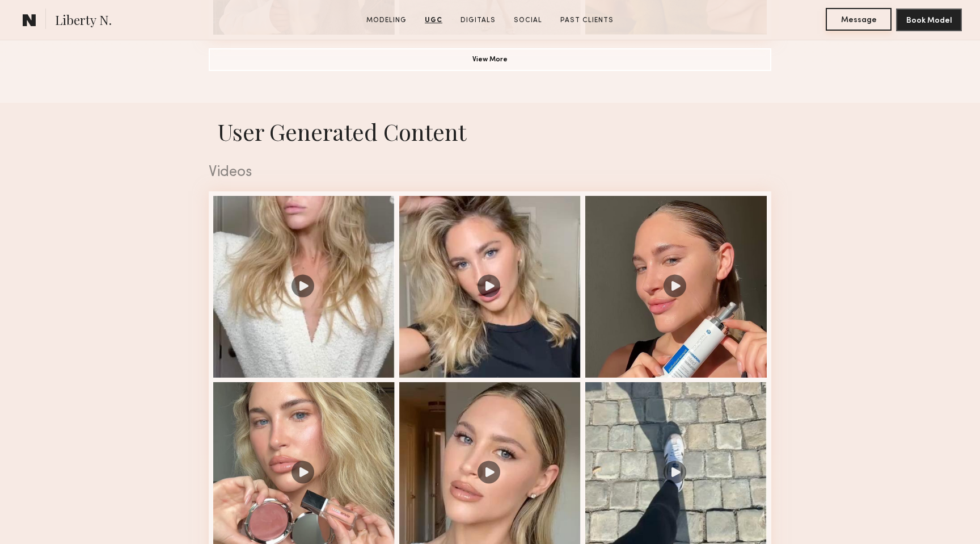  I want to click on a: Past Clients, so click(586, 20).